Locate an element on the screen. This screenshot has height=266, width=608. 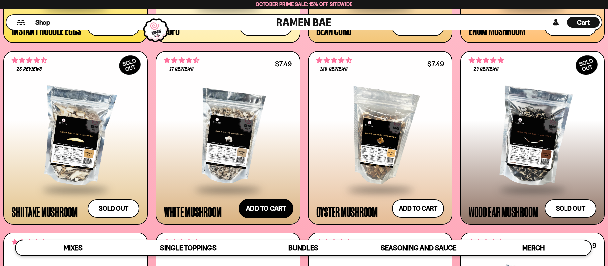
div: Cart is located at coordinates (583, 22).